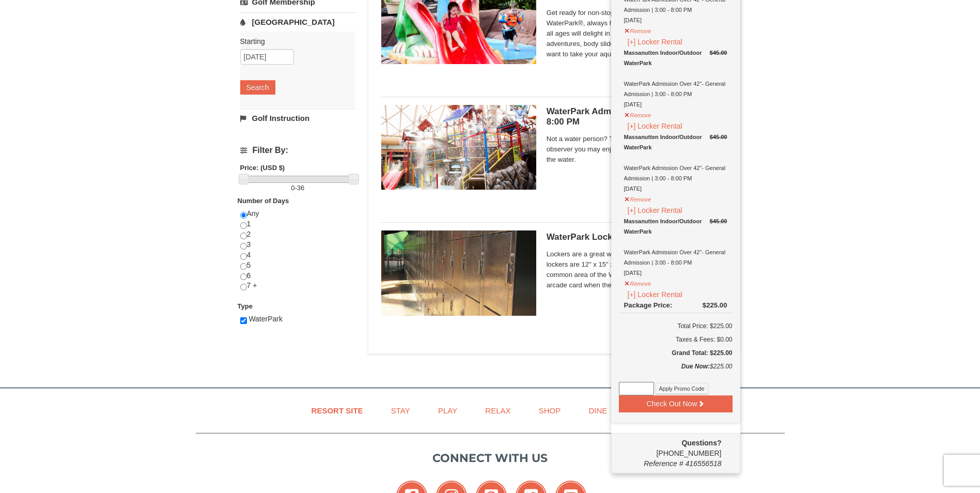  I want to click on a: Relax, so click(497, 410).